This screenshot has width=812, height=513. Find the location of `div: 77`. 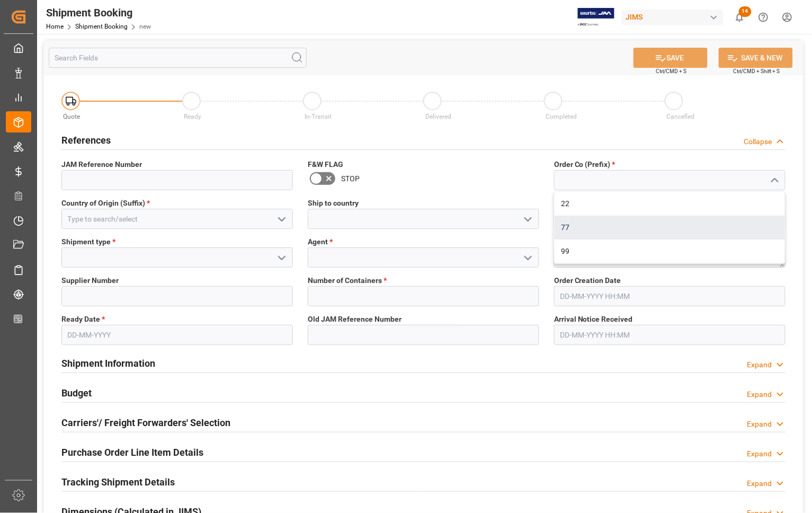

div: 77 is located at coordinates (670, 227).